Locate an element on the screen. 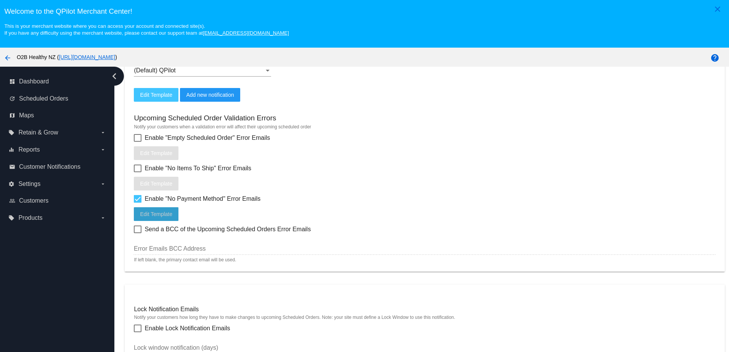 The height and width of the screenshot is (352, 729). mat-icon: close is located at coordinates (718, 9).